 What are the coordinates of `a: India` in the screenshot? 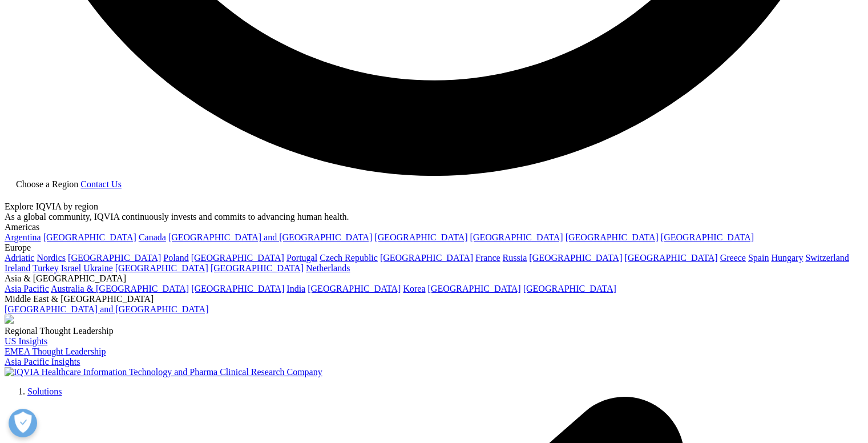 It's located at (296, 288).